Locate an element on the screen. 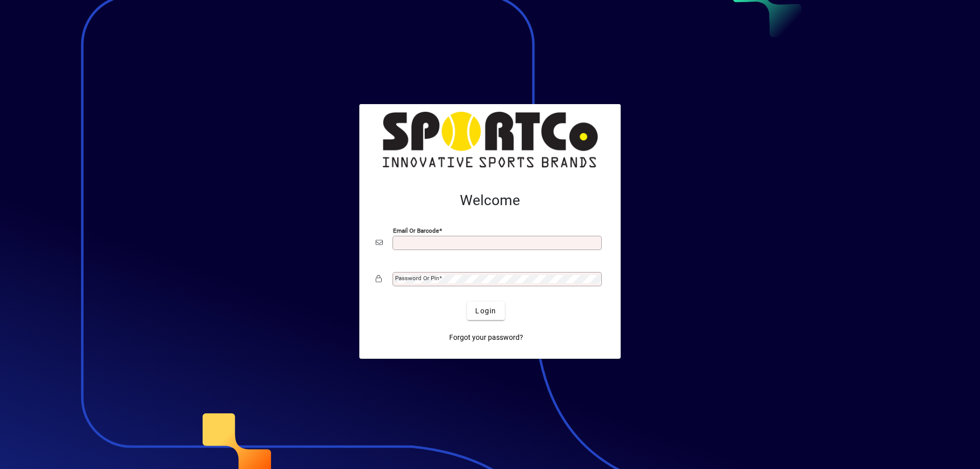 This screenshot has height=469, width=980. a: Forgot your password? is located at coordinates (486, 337).